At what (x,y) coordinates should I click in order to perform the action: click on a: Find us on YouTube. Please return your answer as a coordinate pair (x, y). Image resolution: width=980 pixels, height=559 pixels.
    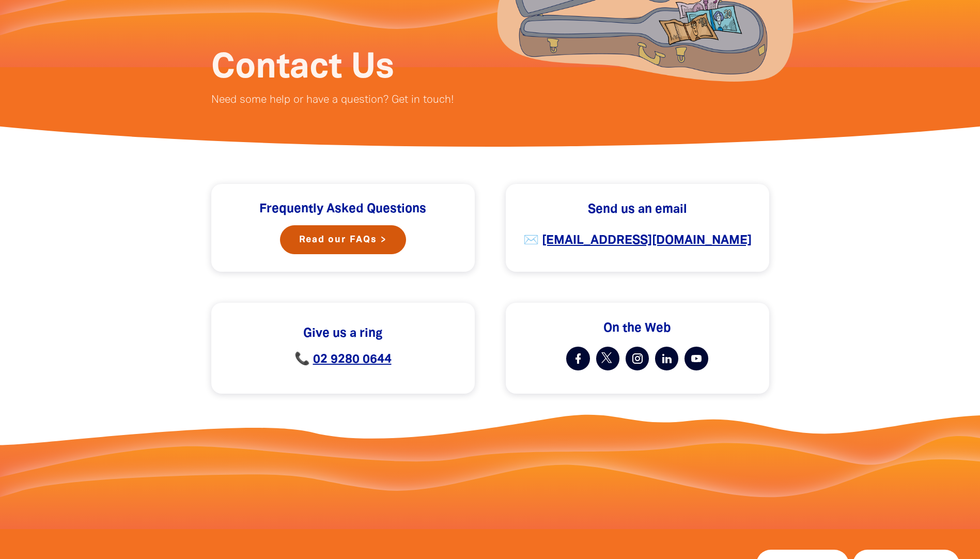
    Looking at the image, I should click on (696, 358).